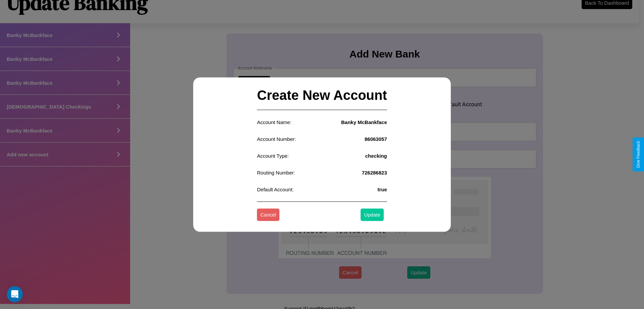  Describe the element at coordinates (372, 214) in the screenshot. I see `button: Update` at that location.